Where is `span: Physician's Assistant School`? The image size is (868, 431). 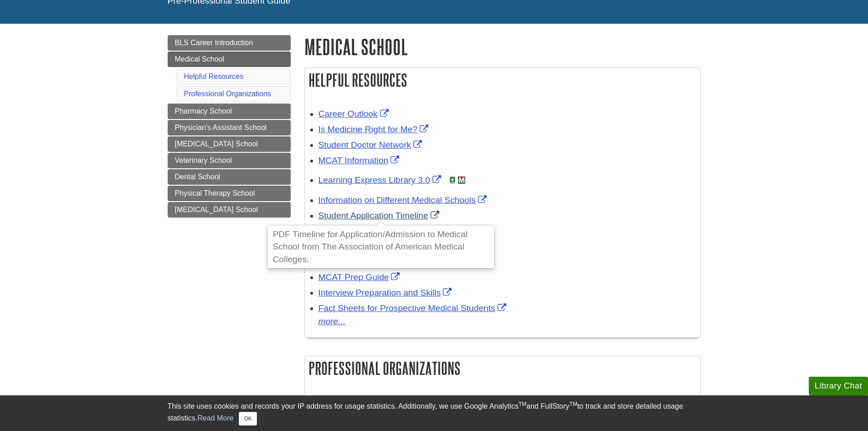
span: Physician's Assistant School is located at coordinates (221, 127).